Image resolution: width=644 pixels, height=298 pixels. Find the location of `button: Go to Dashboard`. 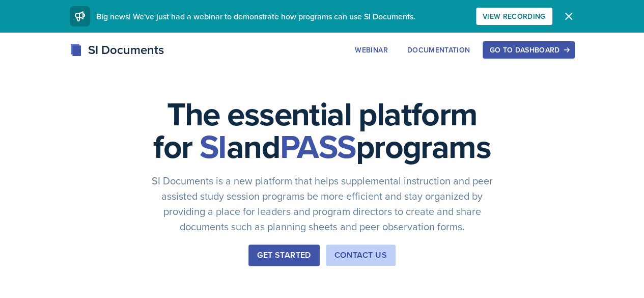

button: Go to Dashboard is located at coordinates (528, 50).